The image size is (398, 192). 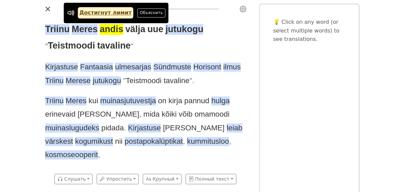 I want to click on span: postapokalüptikat, so click(x=154, y=141).